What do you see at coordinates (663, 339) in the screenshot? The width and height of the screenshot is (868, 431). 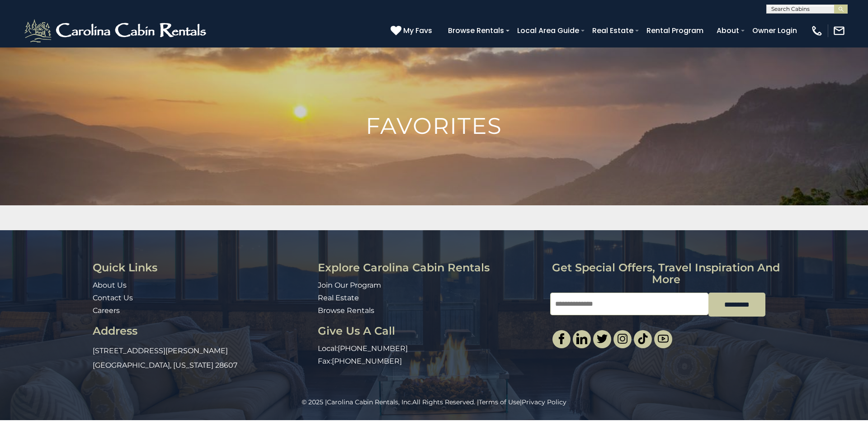 I see `img: youtube-light.svg` at bounding box center [663, 339].